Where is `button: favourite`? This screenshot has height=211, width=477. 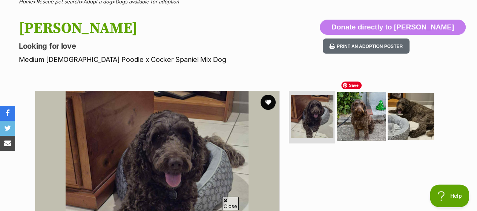 button: favourite is located at coordinates (268, 102).